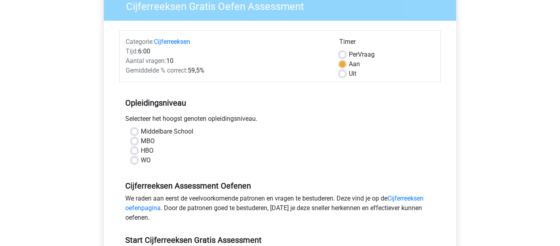  Describe the element at coordinates (172, 41) in the screenshot. I see `a: Cijferreeksen` at that location.